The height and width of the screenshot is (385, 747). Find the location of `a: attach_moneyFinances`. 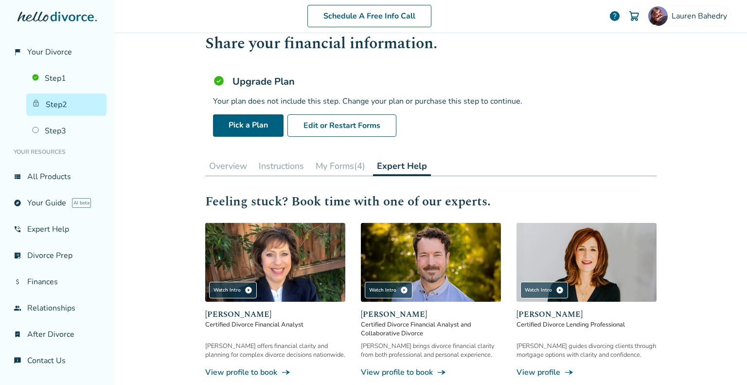

a: attach_moneyFinances is located at coordinates (57, 281).